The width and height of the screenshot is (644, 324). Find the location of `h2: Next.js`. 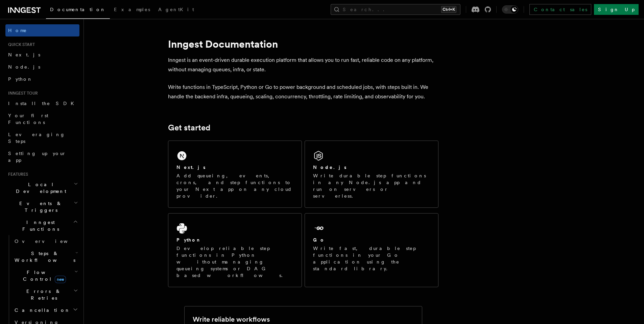

h2: Next.js is located at coordinates (191, 167).